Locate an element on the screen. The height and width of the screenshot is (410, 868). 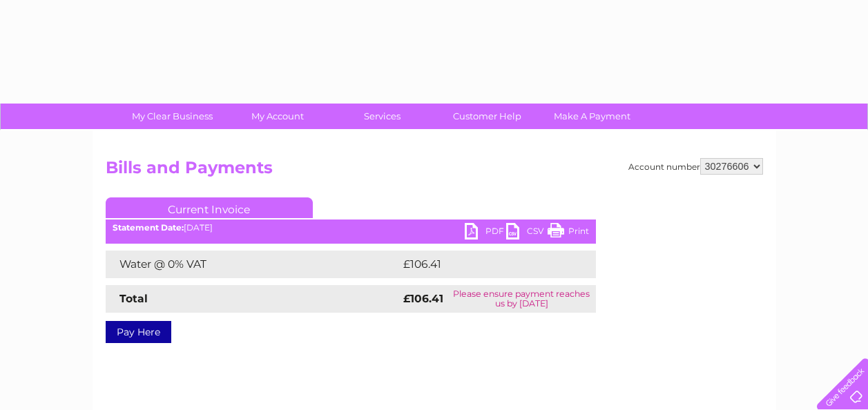
strong: £106.41 is located at coordinates (423, 298).